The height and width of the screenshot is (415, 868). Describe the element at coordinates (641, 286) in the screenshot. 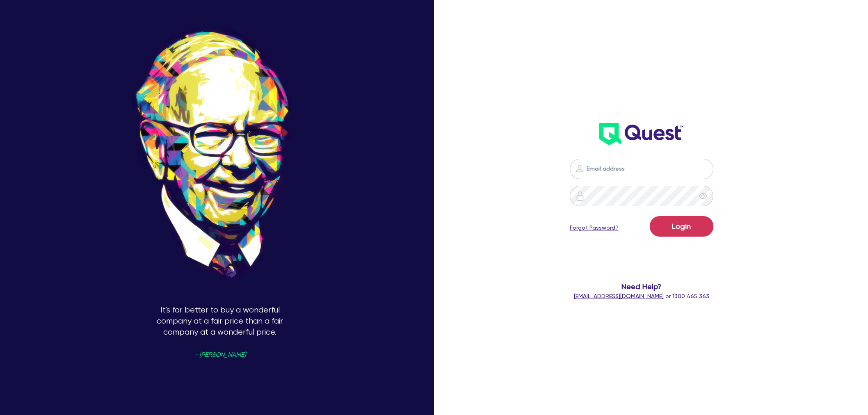

I see `span: Need Help?` at that location.